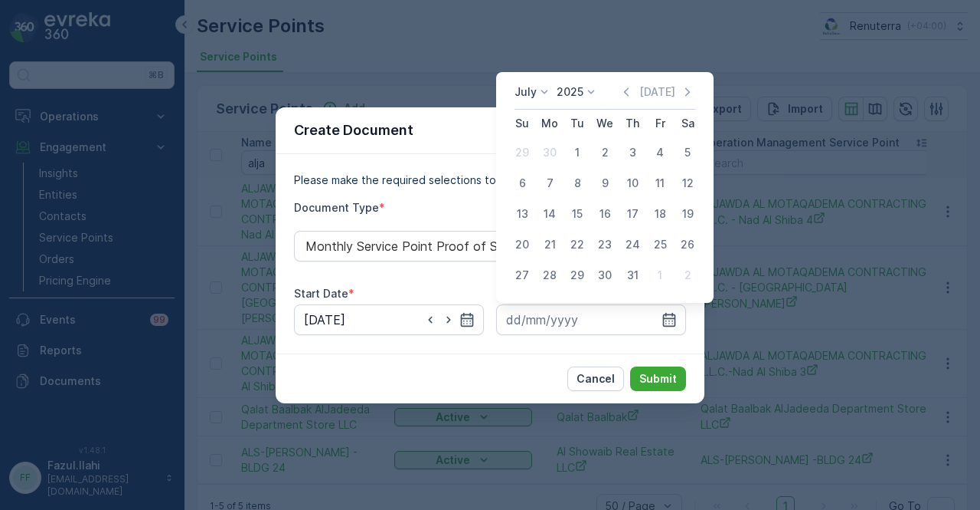  I want to click on div: 12, so click(687, 183).